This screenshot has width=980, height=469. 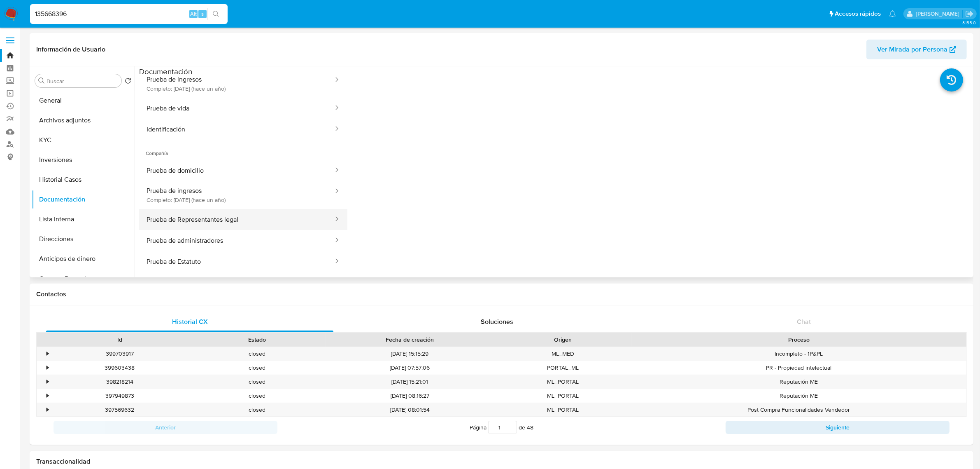 I want to click on span: s, so click(x=203, y=14).